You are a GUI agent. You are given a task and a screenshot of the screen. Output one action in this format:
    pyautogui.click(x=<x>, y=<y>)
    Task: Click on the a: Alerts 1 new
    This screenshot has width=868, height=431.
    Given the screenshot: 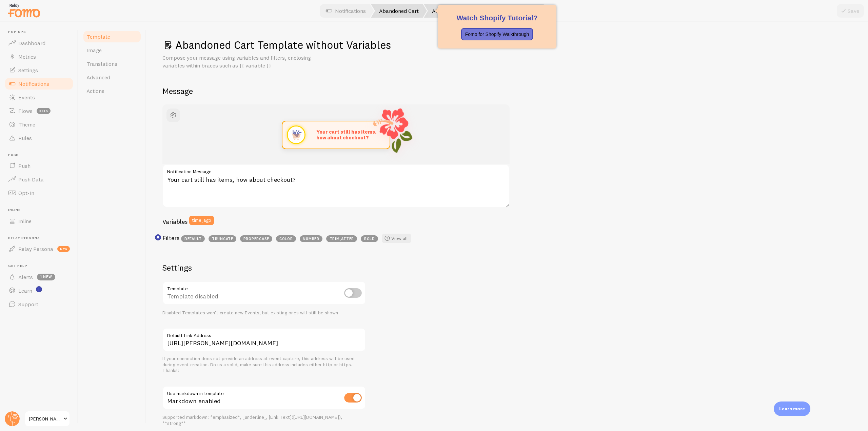 What is the action you would take?
    pyautogui.click(x=39, y=277)
    